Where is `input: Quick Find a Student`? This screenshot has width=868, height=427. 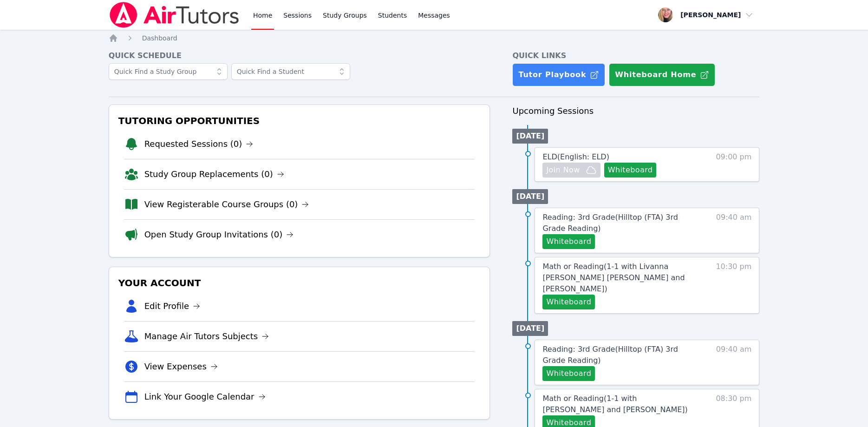
input: Quick Find a Student is located at coordinates (291, 71).